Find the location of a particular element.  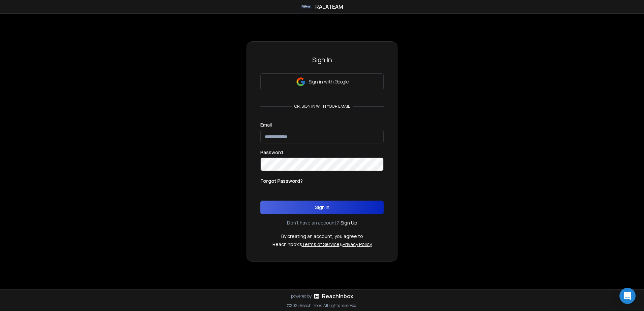

p: Don't have an account? is located at coordinates (313, 223).